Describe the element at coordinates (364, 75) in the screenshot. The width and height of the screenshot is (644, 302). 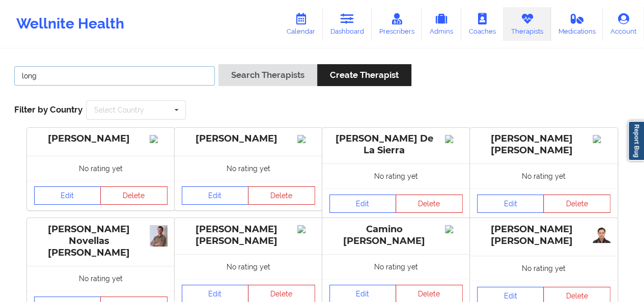
I see `button: Create Therapist` at that location.